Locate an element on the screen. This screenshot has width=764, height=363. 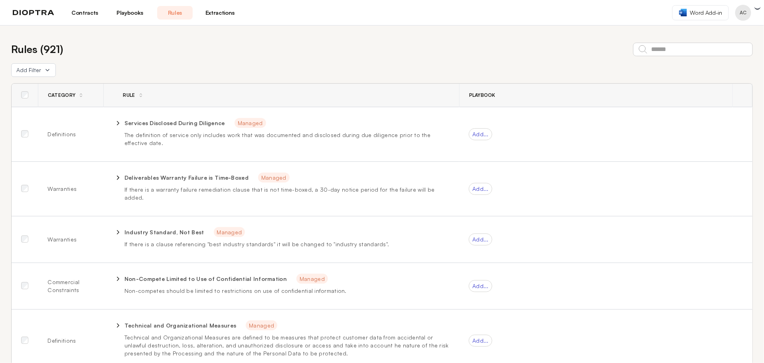
a: Extractions is located at coordinates (220, 13).